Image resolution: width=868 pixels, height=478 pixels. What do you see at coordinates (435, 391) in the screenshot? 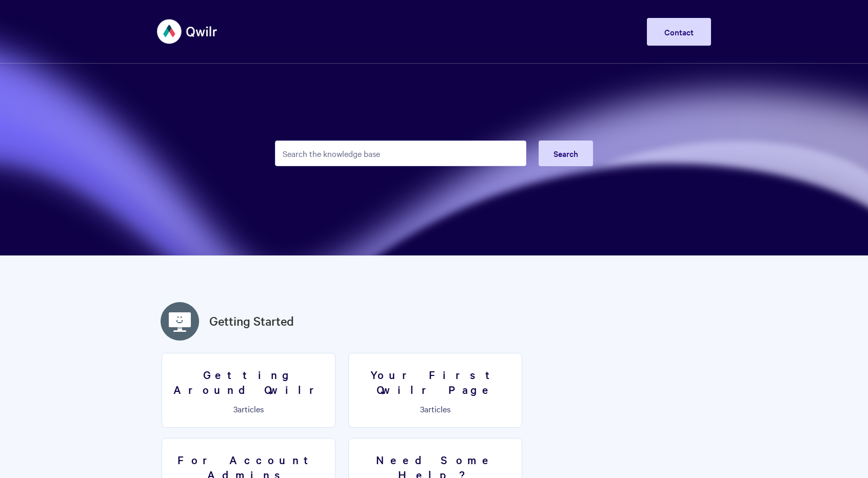
I see `a: Your First Qwilr Page 3articles` at bounding box center [435, 391].